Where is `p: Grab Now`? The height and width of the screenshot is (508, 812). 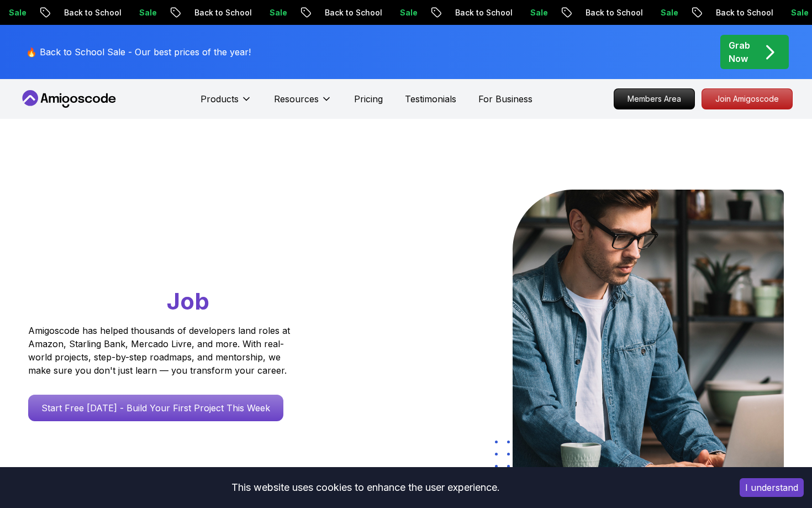 p: Grab Now is located at coordinates (739, 52).